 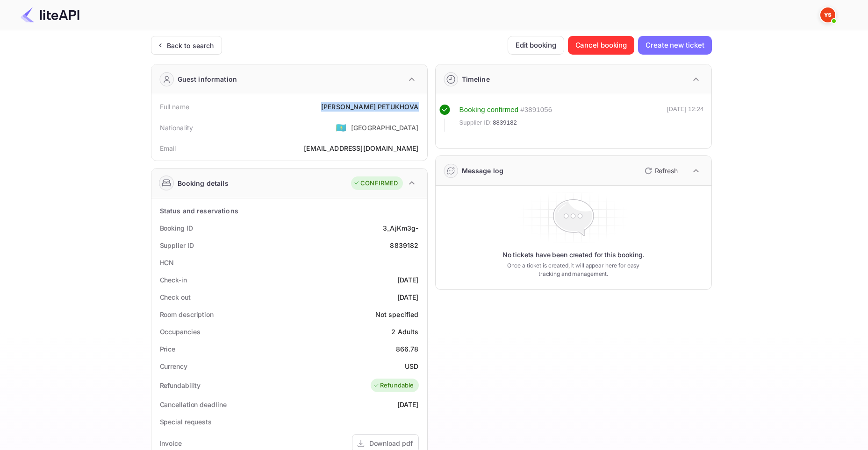 I want to click on div: 8839182, so click(x=403, y=245).